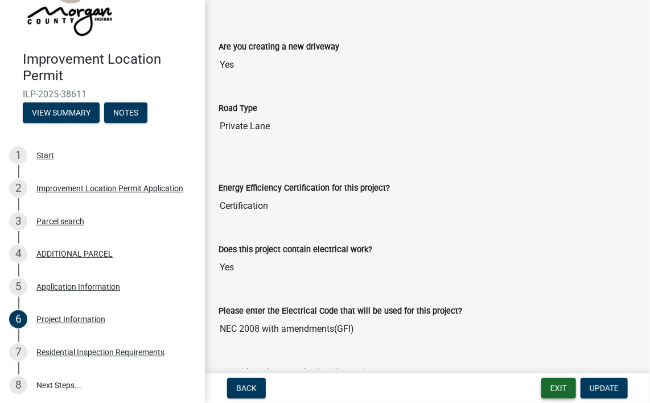 The width and height of the screenshot is (650, 403). What do you see at coordinates (78, 287) in the screenshot?
I see `div: Application Information` at bounding box center [78, 287].